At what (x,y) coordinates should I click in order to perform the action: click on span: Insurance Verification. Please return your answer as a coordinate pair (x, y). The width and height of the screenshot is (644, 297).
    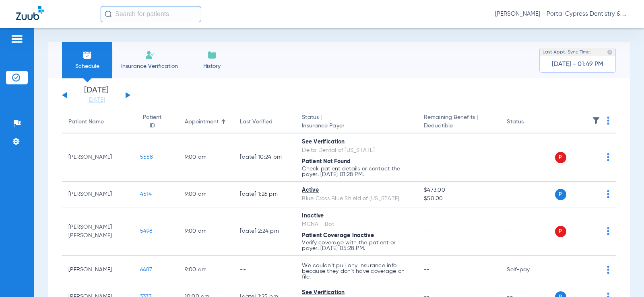
    Looking at the image, I should click on (150, 66).